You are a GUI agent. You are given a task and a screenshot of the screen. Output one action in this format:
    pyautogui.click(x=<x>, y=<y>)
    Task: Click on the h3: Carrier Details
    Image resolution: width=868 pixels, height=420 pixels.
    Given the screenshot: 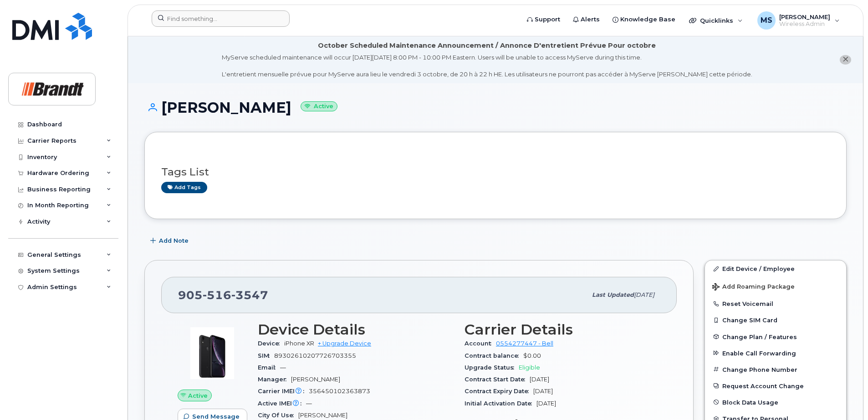 What is the action you would take?
    pyautogui.click(x=562, y=330)
    